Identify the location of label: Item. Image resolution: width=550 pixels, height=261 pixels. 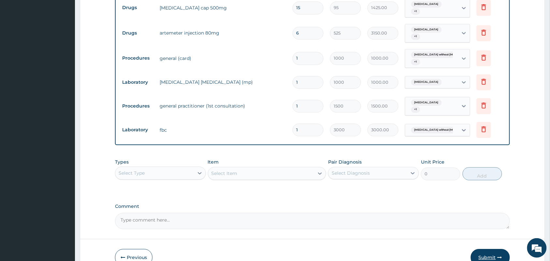
(214, 162).